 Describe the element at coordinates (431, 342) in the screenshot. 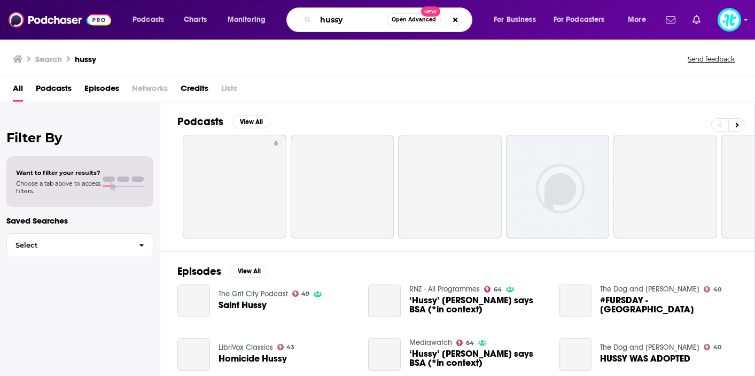

I see `a: Mediawatch` at that location.